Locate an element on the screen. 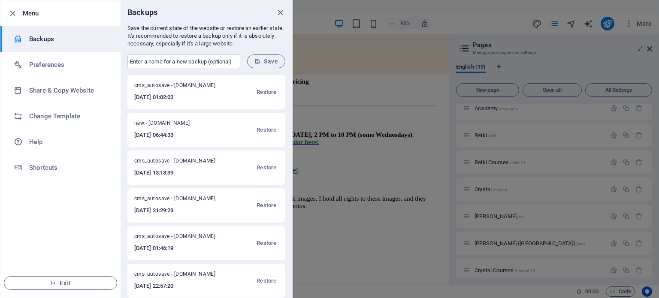 The height and width of the screenshot is (298, 659). h6: Menu is located at coordinates (68, 13).